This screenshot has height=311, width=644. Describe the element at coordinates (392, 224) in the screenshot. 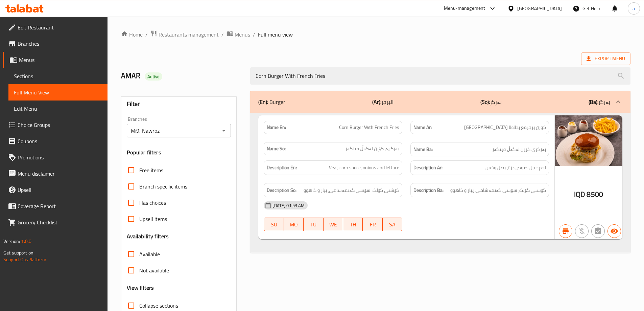

I see `span: SA` at that location.